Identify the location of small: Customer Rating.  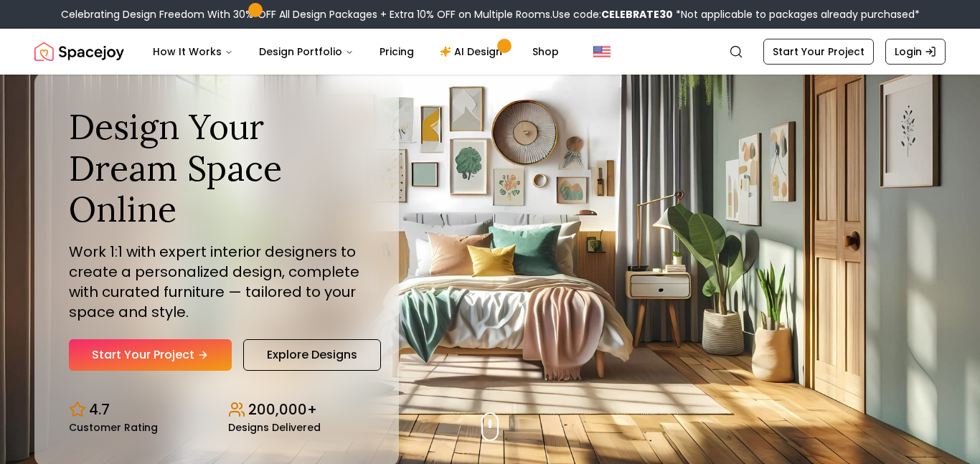
(113, 427).